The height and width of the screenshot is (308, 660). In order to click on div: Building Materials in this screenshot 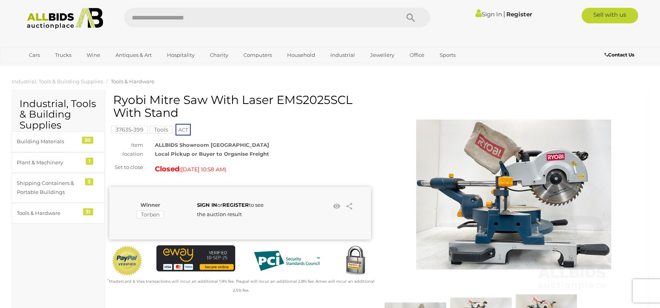, I will do `click(49, 142)`.